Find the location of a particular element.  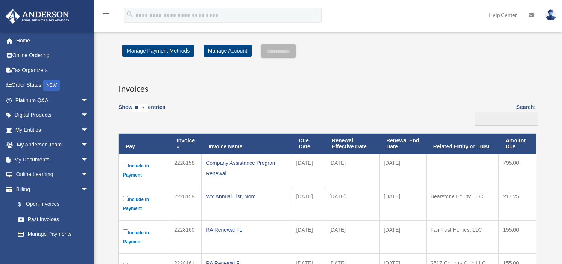

div: NEW is located at coordinates (51, 85).